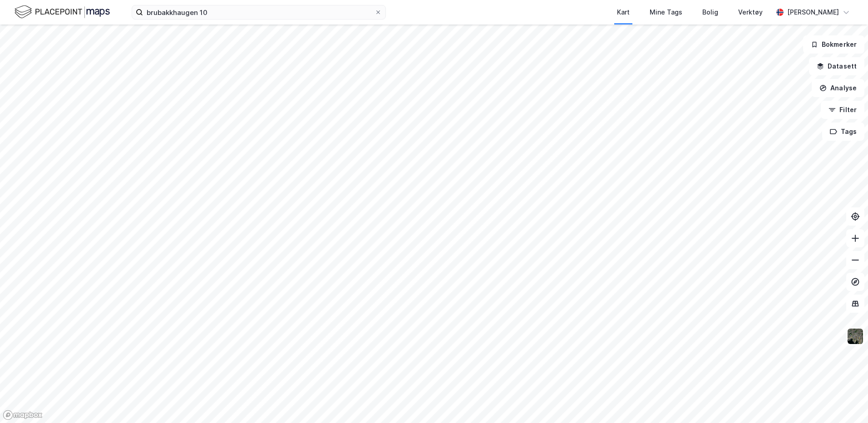 This screenshot has height=423, width=868. I want to click on div: Bolig, so click(710, 12).